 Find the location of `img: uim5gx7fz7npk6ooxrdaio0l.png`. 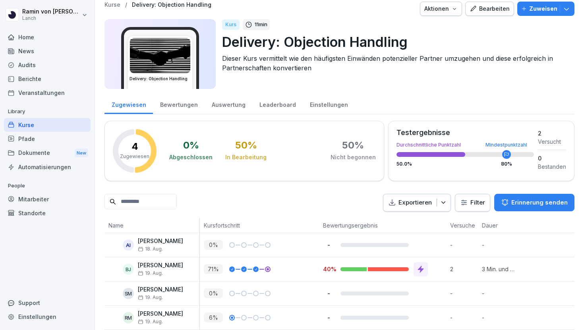

img: uim5gx7fz7npk6ooxrdaio0l.png is located at coordinates (160, 56).